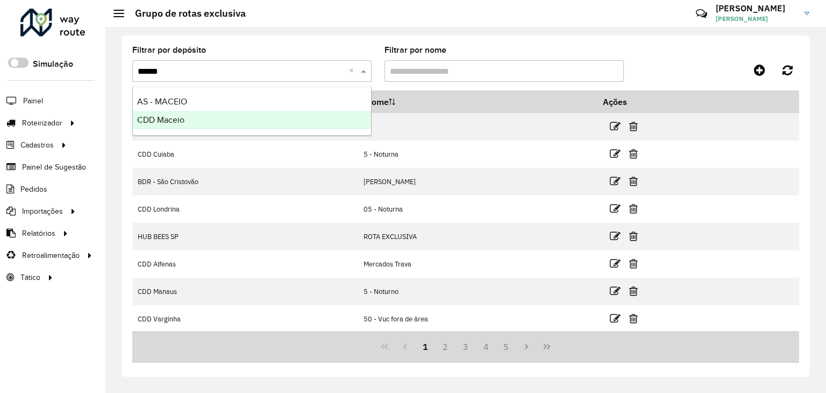 This screenshot has height=393, width=826. What do you see at coordinates (245, 181) in the screenshot?
I see `td: BDR - São Cristovão` at bounding box center [245, 181].